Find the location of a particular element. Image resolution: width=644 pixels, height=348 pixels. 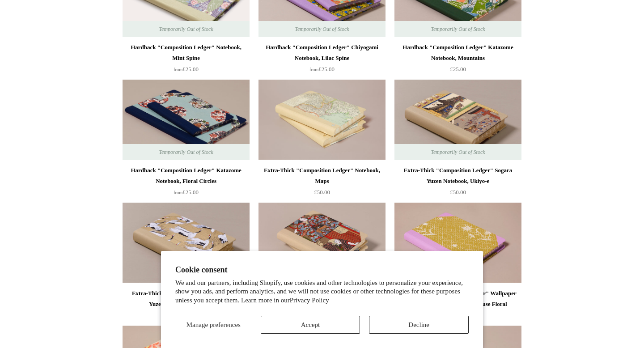

a: Extra-Thick "Composition Ledger" Sogara Yuzen Notebook, 1000 Cranes £50.00 is located at coordinates (186, 306).